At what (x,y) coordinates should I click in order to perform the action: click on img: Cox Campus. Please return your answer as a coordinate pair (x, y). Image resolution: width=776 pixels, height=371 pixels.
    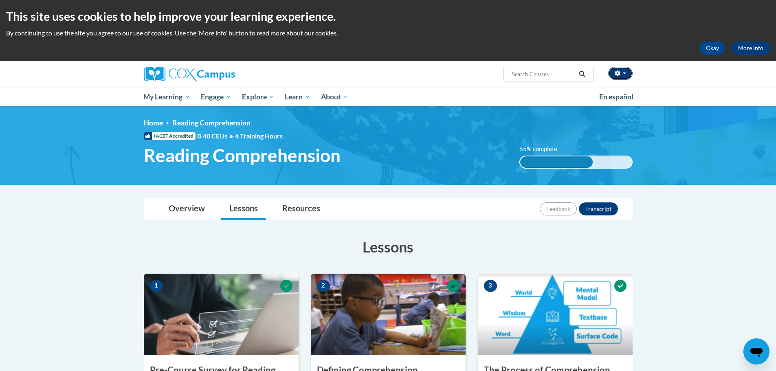
    Looking at the image, I should click on (189, 74).